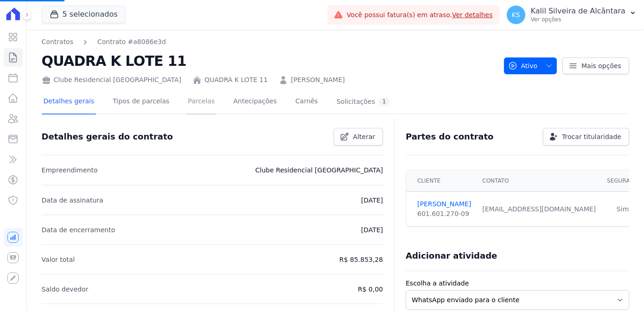 Image resolution: width=644 pixels, height=311 pixels. What do you see at coordinates (69, 102) in the screenshot?
I see `a: Detalhes gerais` at bounding box center [69, 102].